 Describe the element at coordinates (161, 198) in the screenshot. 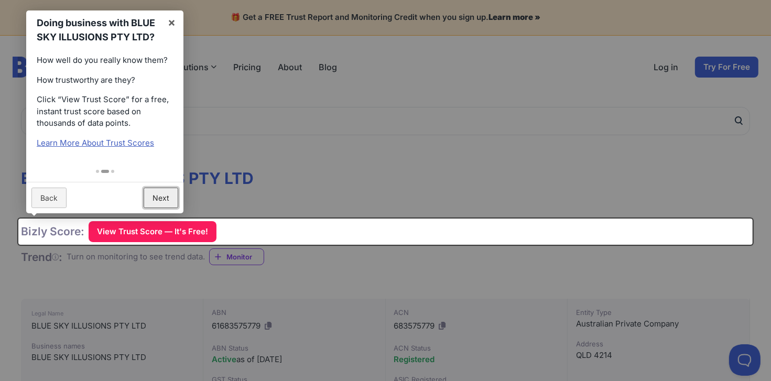

I see `a: Next` at that location.